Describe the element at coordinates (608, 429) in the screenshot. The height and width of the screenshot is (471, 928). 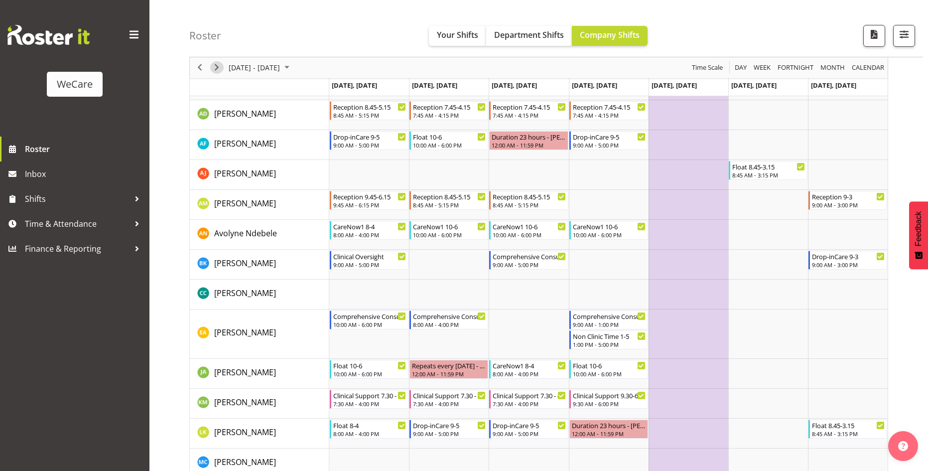
I see `div: Liandy Kritzinger"s event - Duration 23 hours - Liandy Kritzinger Begin From Thursday, November 1...` at that location.